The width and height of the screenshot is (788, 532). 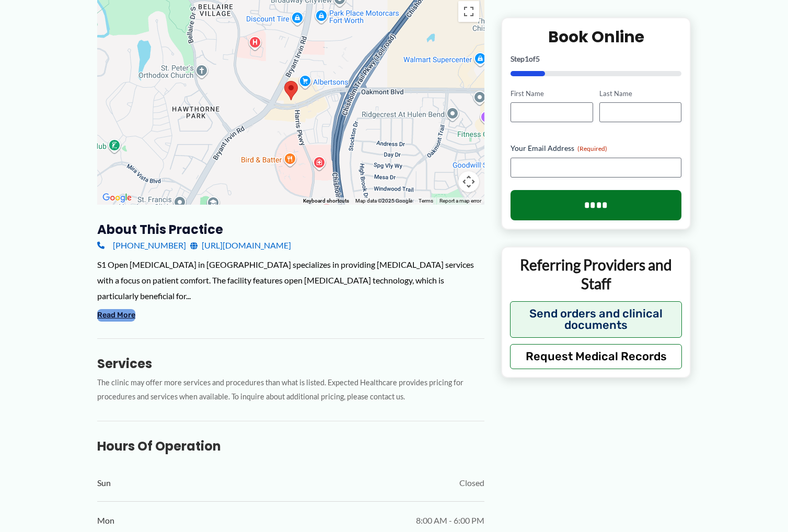 What do you see at coordinates (469, 11) in the screenshot?
I see `button: Toggle fullscreen view` at bounding box center [469, 11].